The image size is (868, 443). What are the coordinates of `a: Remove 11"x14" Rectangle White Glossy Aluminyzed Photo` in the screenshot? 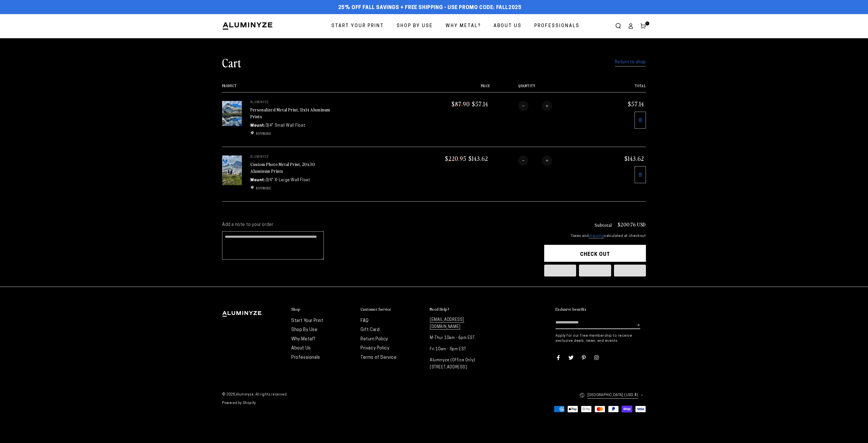 It's located at (641, 120).